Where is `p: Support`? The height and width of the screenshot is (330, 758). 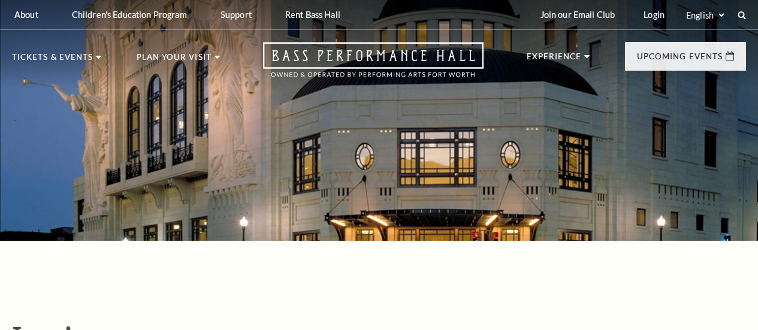
p: Support is located at coordinates (236, 14).